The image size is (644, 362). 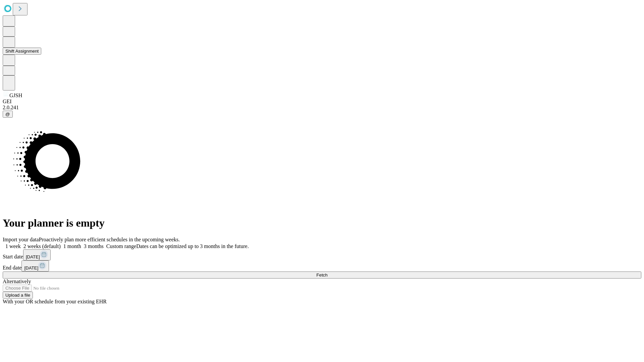 I want to click on div: 2.0.241, so click(x=322, y=108).